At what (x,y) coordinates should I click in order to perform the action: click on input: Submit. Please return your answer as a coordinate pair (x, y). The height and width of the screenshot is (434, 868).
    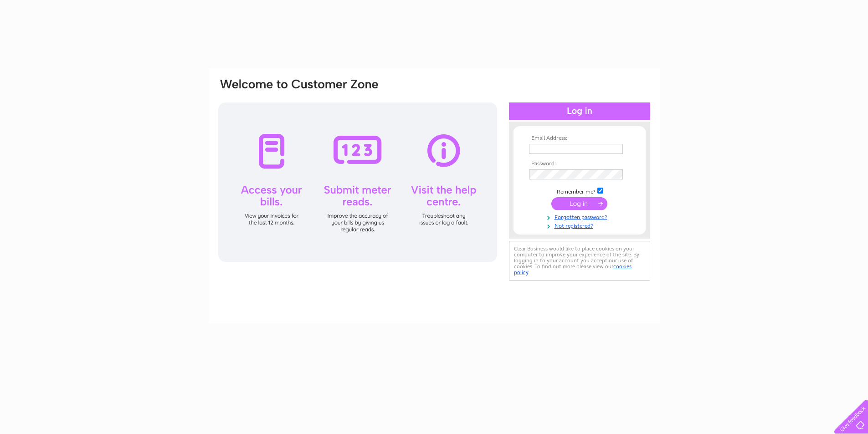
    Looking at the image, I should click on (579, 203).